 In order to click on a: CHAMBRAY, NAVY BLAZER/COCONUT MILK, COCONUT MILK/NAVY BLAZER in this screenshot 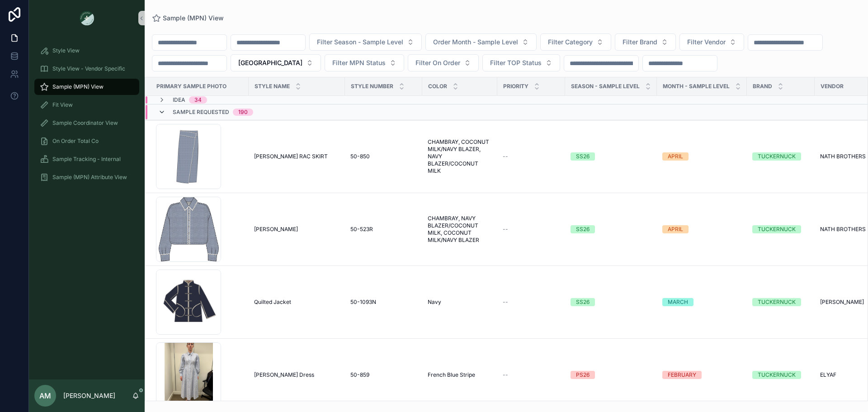, I will do `click(460, 229)`.